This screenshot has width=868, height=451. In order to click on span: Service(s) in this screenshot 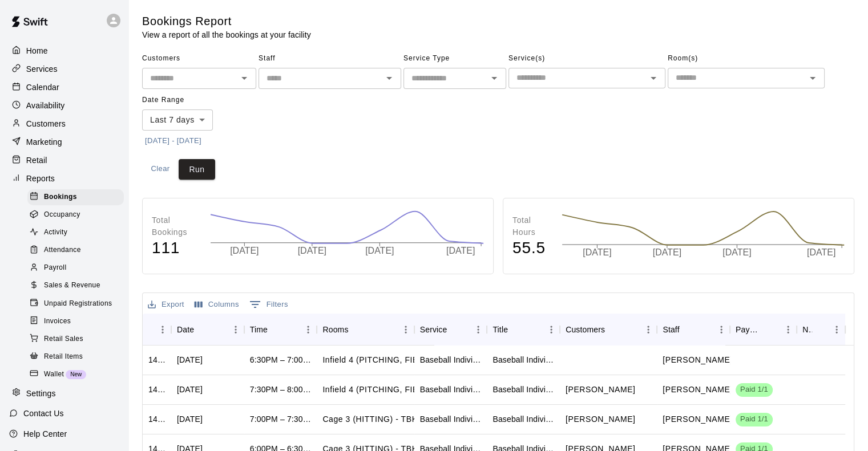, I will do `click(587, 59)`.